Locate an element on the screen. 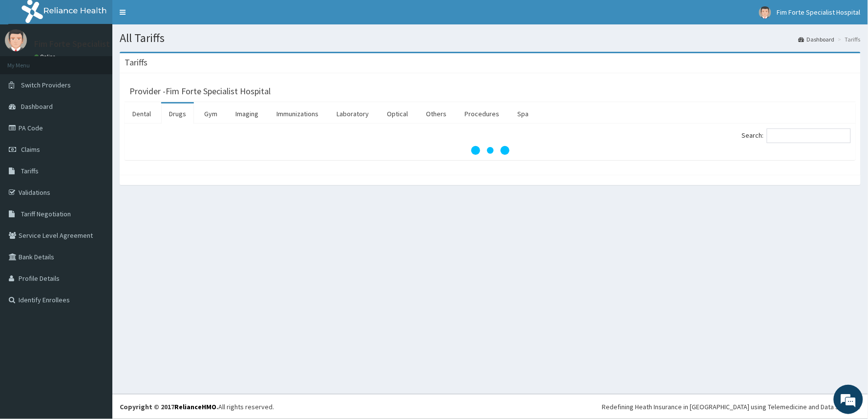 This screenshot has width=868, height=419. span: Switch Providers is located at coordinates (46, 85).